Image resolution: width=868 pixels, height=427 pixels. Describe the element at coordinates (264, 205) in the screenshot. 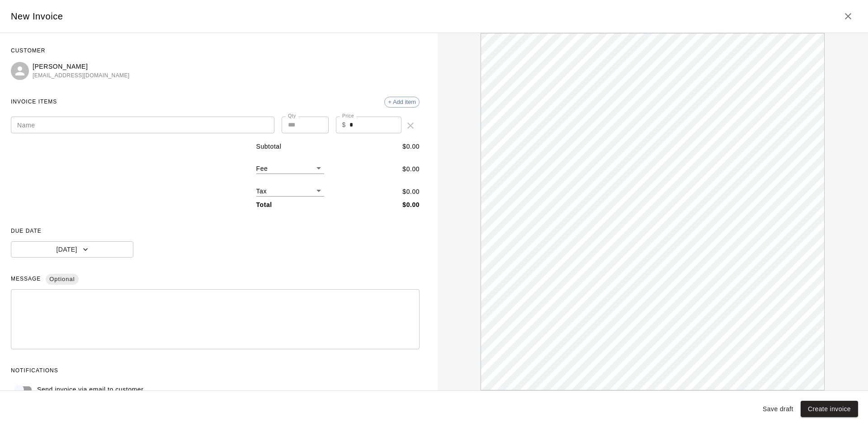

I see `b: Total` at that location.